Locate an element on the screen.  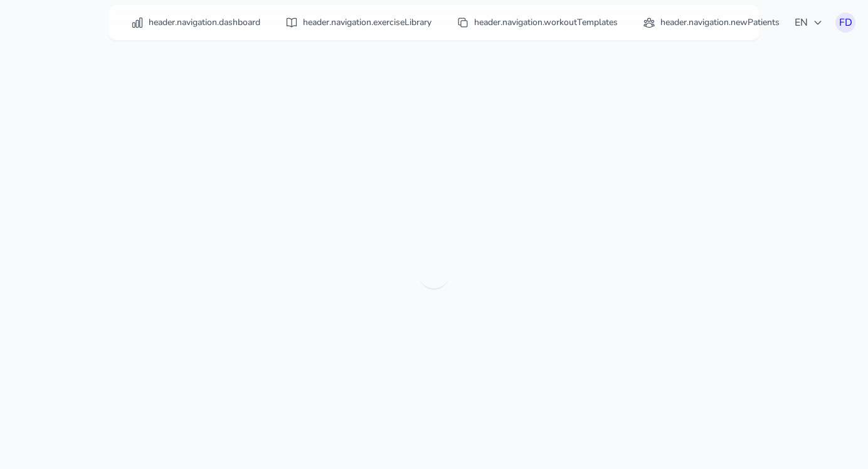
button: FD is located at coordinates (846, 22).